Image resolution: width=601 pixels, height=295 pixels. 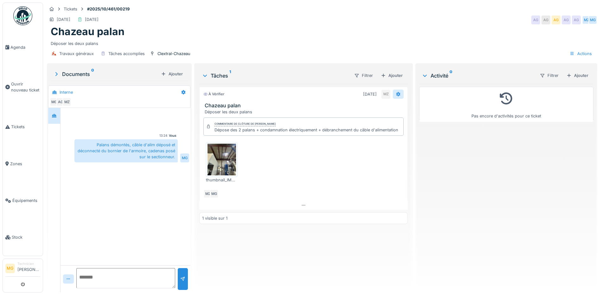 What do you see at coordinates (507, 104) in the screenshot?
I see `div: Pas encore d'activités pour ce ticket` at bounding box center [507, 104].